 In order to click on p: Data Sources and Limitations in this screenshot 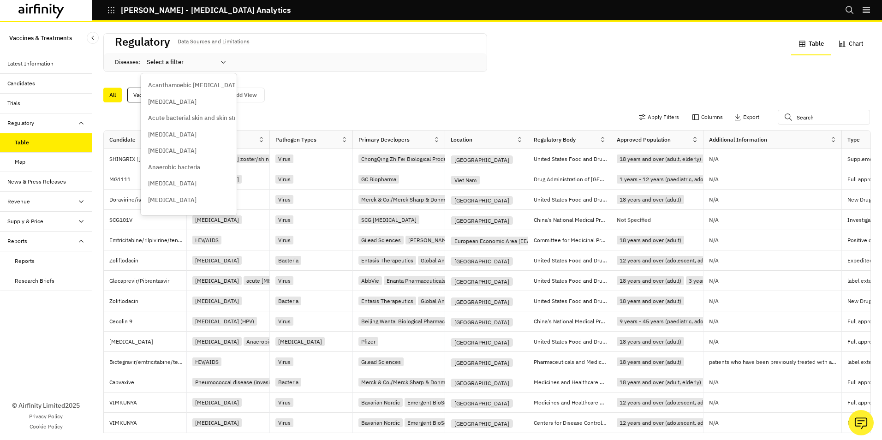, I will do `click(214, 42)`.